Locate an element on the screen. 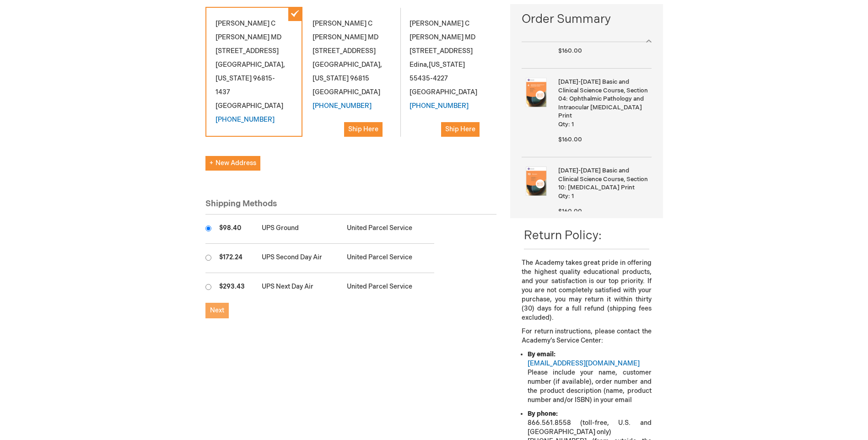 This screenshot has height=440, width=868. span: Return Policy: is located at coordinates (563, 236).